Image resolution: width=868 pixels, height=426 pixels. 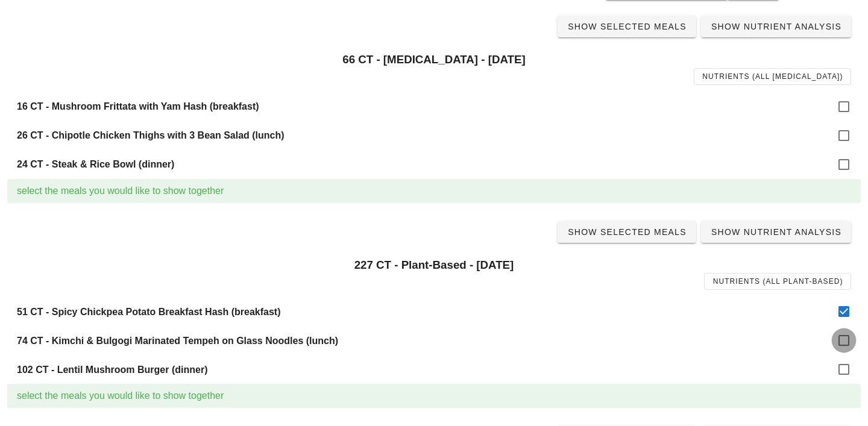 I want to click on h4: 102 CT - Lentil Mushroom Burger (dinner), so click(x=422, y=369).